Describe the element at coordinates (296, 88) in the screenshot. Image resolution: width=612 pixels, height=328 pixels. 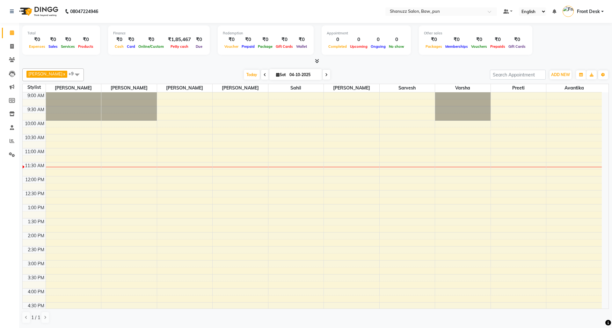
I see `span: Sahil` at that location.